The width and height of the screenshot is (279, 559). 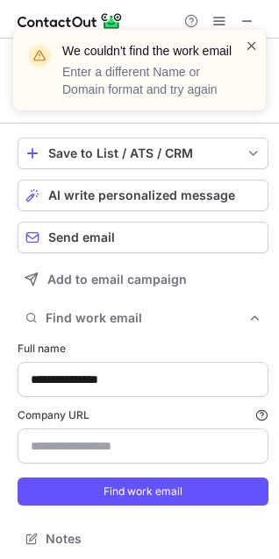 What do you see at coordinates (143, 280) in the screenshot?
I see `button: Add to email campaign` at bounding box center [143, 280].